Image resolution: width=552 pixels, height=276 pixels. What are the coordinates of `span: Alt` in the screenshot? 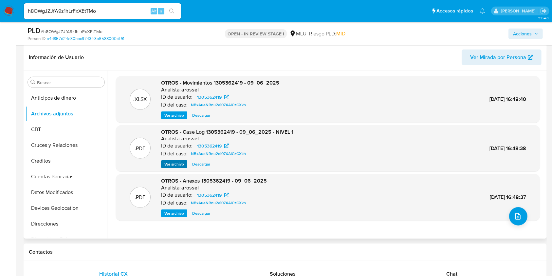 It's located at (154, 11).